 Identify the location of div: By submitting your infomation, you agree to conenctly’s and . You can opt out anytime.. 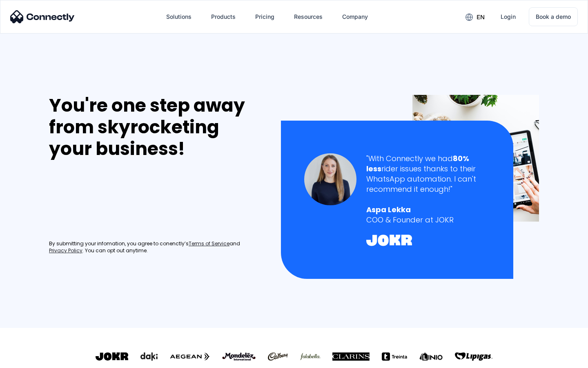
(156, 247).